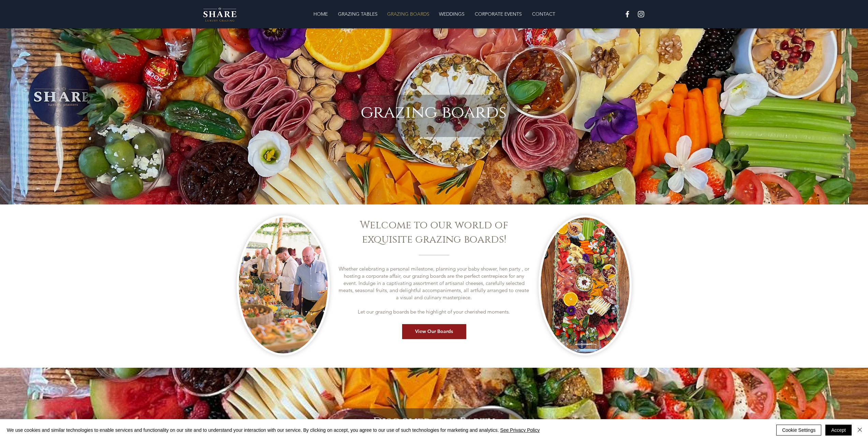 This screenshot has height=441, width=868. Describe the element at coordinates (543, 14) in the screenshot. I see `a: CONTACT` at that location.